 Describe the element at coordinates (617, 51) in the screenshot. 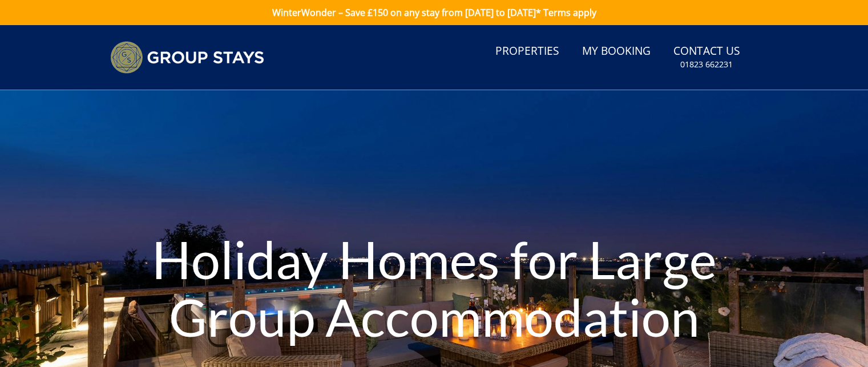

I see `a: My Booking` at that location.